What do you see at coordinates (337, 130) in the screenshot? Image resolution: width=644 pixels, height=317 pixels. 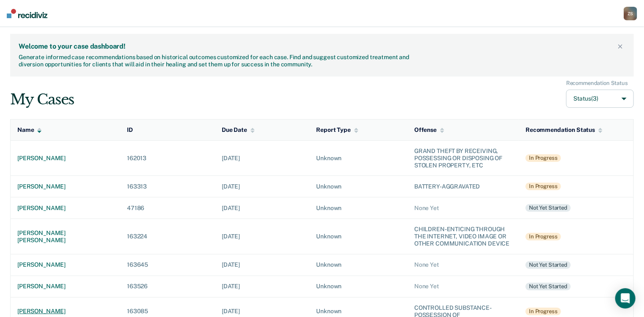 I see `div: Report Type` at bounding box center [337, 130].